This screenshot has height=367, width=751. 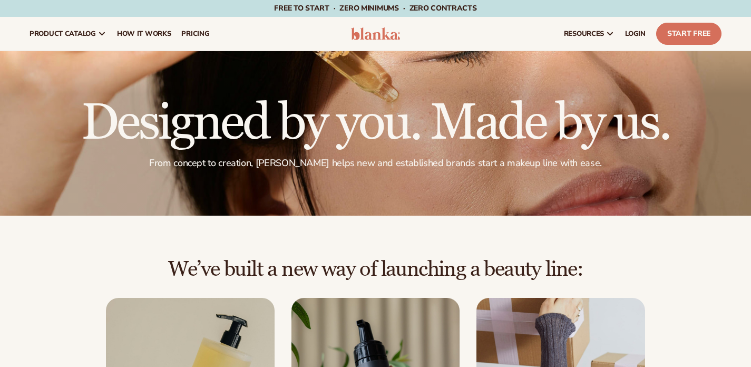 I want to click on img: logo, so click(x=376, y=34).